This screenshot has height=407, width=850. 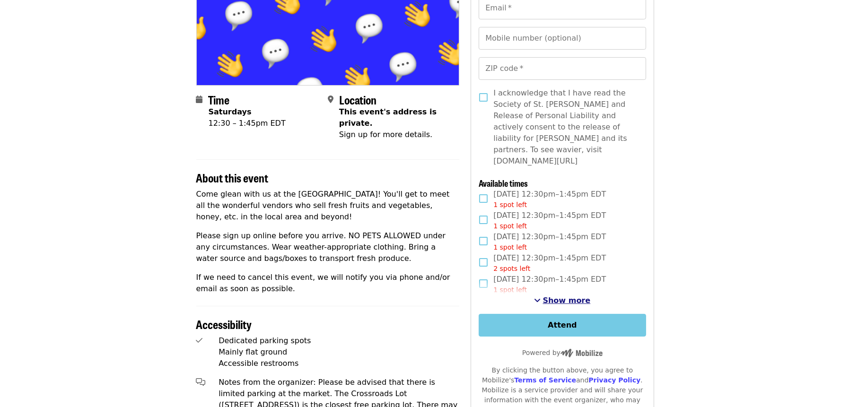 I want to click on span: This event's address is private., so click(x=388, y=117).